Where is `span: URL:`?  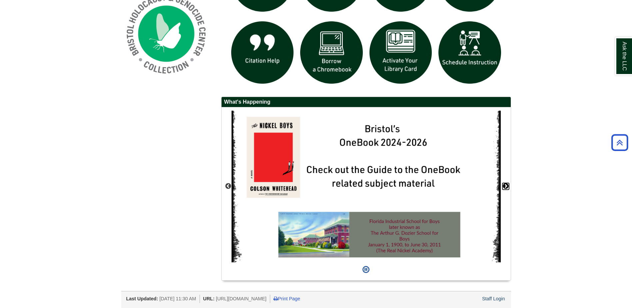
span: URL: is located at coordinates (209, 299).